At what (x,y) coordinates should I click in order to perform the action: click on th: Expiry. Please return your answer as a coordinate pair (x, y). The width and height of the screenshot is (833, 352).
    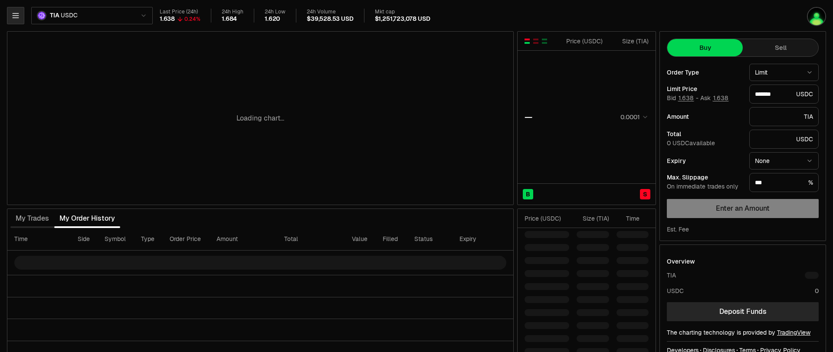
    Looking at the image, I should click on (483, 240).